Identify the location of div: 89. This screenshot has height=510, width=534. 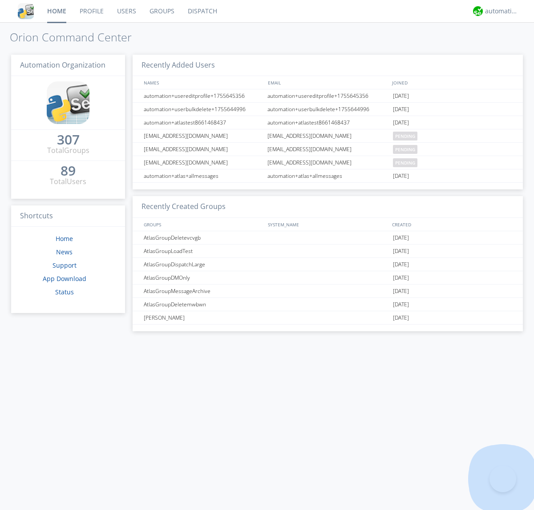
(68, 171).